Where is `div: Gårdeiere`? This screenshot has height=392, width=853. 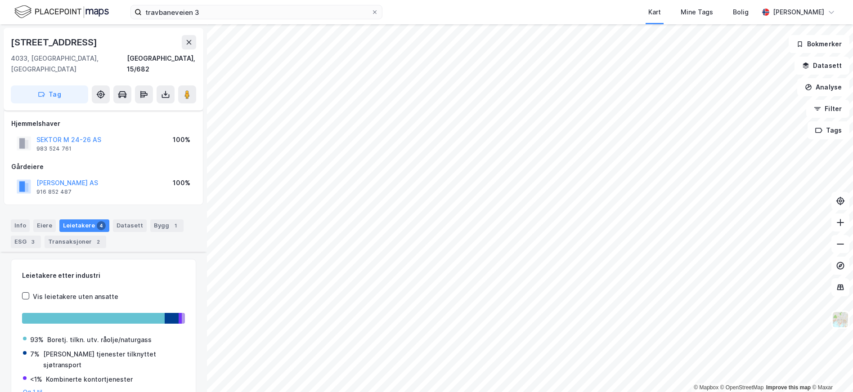 div: Gårdeiere is located at coordinates (104, 167).